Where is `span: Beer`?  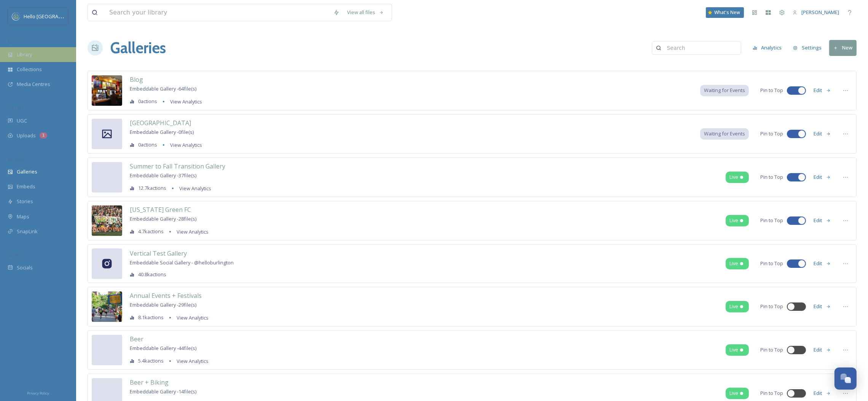
span: Beer is located at coordinates (137, 339).